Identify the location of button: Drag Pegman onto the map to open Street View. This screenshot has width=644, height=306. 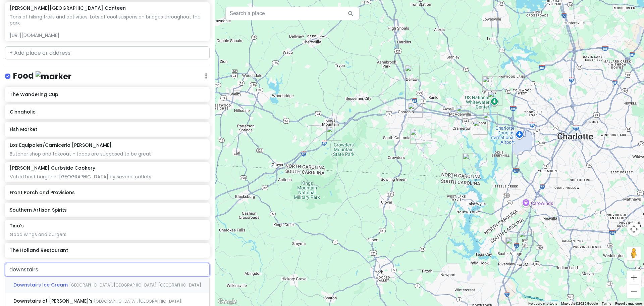
(634, 253).